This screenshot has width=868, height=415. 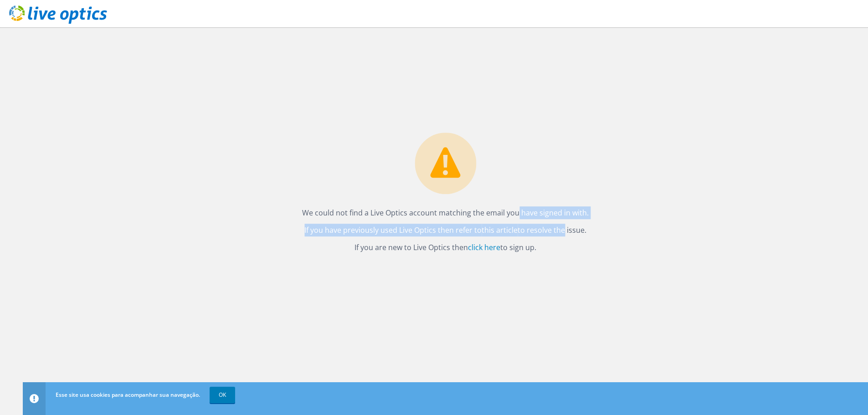 What do you see at coordinates (223, 395) in the screenshot?
I see `a: OK` at bounding box center [223, 395].